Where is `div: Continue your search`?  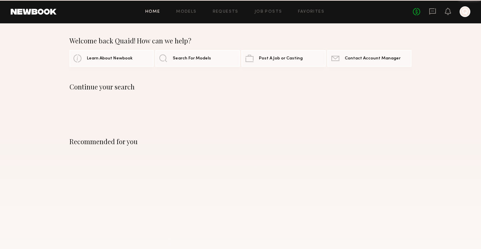
div: Continue your search is located at coordinates (240, 87).